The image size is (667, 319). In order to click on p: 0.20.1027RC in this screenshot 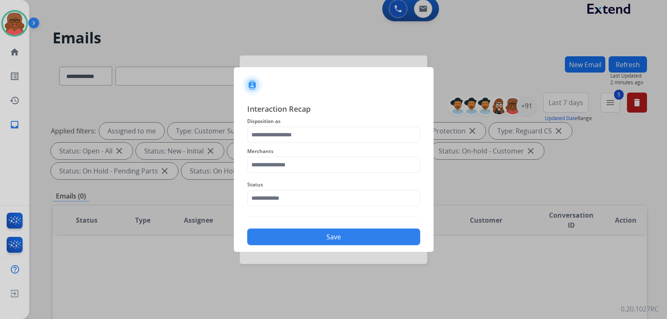, I will do `click(639, 309)`.